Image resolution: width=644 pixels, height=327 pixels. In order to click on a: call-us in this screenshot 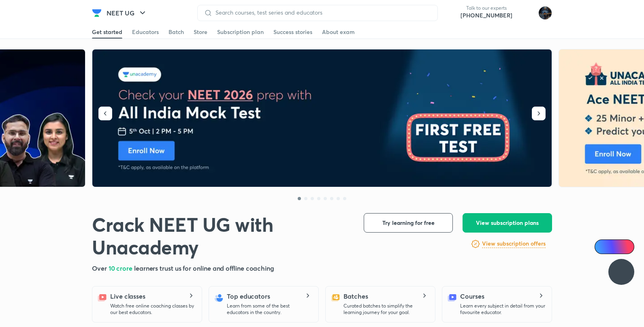, I will do `click(452, 13)`.